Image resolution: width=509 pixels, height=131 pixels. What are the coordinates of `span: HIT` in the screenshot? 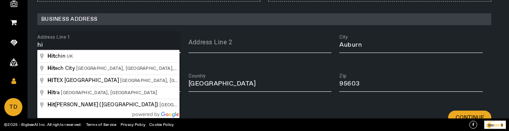 It's located at (52, 81).